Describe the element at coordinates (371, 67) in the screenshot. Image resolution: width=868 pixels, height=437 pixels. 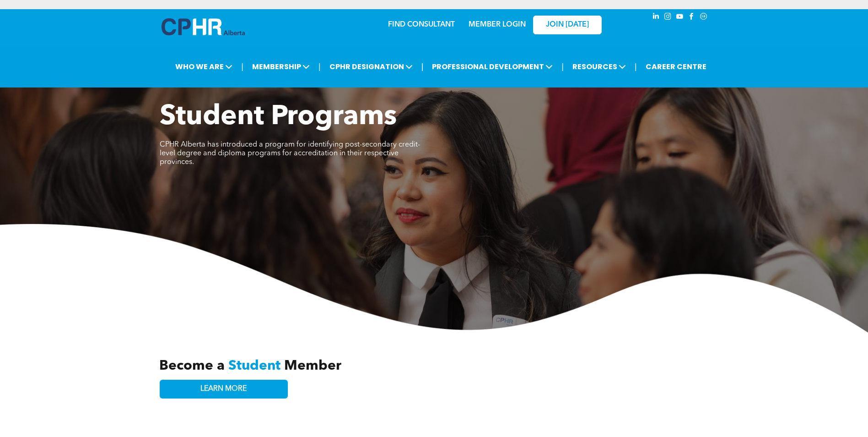
I see `span: CPHR DESIGNATION` at that location.